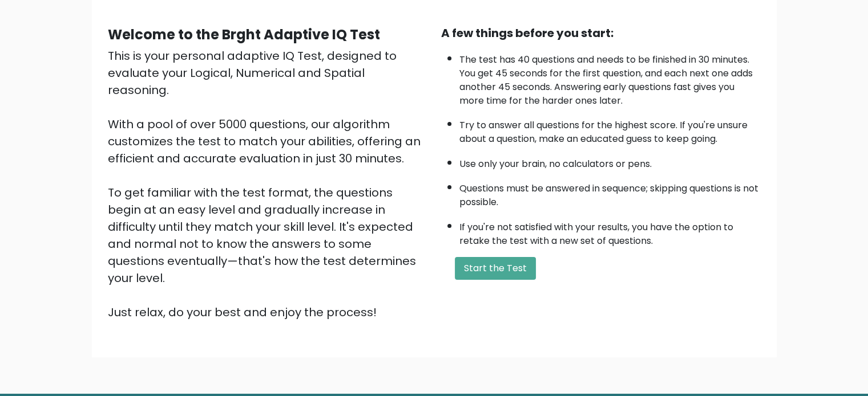  I want to click on button: Start the Test, so click(495, 268).